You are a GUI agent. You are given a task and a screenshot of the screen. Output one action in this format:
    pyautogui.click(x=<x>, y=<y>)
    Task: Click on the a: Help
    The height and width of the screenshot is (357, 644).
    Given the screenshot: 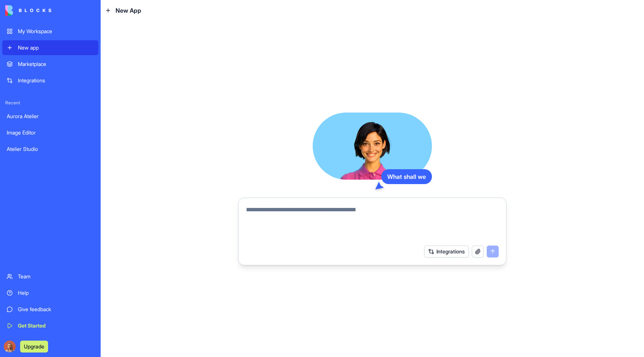 What is the action you would take?
    pyautogui.click(x=50, y=293)
    